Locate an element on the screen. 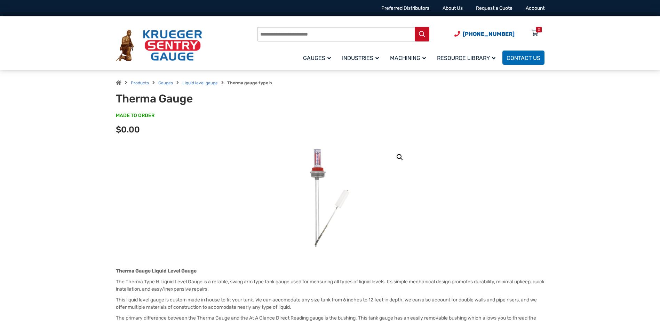 The image size is (660, 322). a: Liquid level gauge is located at coordinates (200, 83).